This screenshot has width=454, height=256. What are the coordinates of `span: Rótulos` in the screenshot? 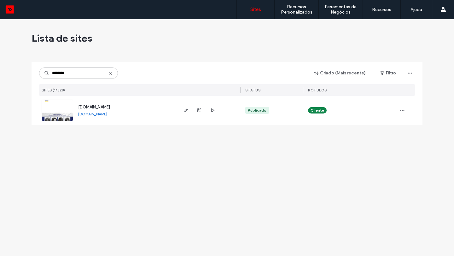 It's located at (318, 90).